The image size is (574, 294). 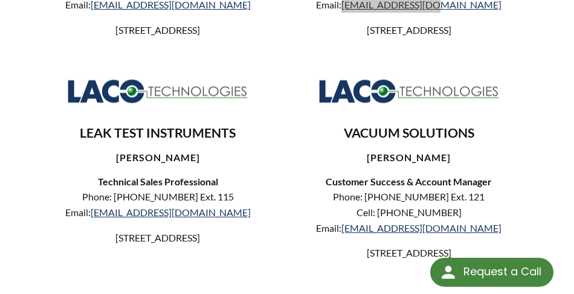 What do you see at coordinates (158, 181) in the screenshot?
I see `strong: Technical Sales Professional` at bounding box center [158, 181].